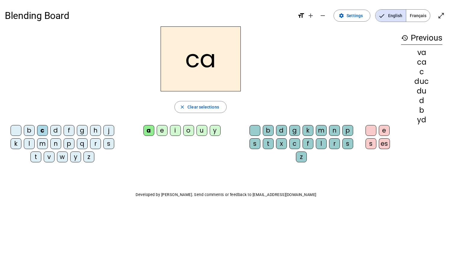 The image size is (452, 260). Describe the element at coordinates (95, 131) in the screenshot. I see `div: h` at that location.